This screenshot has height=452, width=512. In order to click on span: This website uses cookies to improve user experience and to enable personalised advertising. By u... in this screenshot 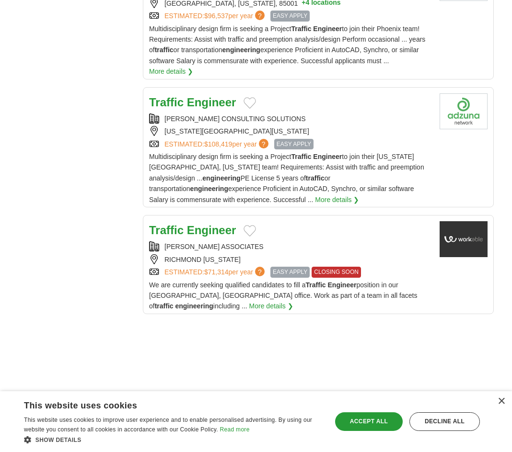, I will do `click(168, 425)`.